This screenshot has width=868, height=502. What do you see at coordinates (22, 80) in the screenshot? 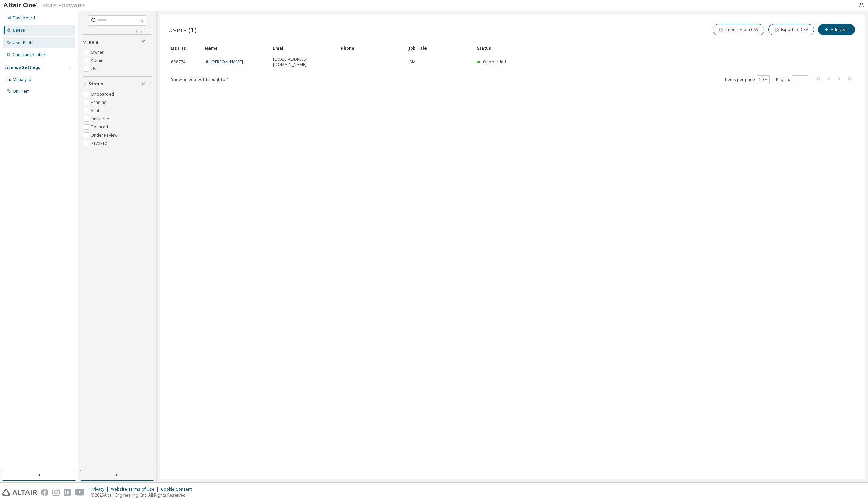
I see `div: Managed` at bounding box center [22, 80].